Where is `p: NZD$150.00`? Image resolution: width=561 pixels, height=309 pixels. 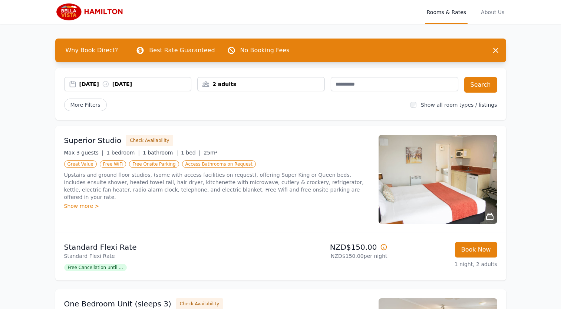 p: NZD$150.00 is located at coordinates (335, 247).